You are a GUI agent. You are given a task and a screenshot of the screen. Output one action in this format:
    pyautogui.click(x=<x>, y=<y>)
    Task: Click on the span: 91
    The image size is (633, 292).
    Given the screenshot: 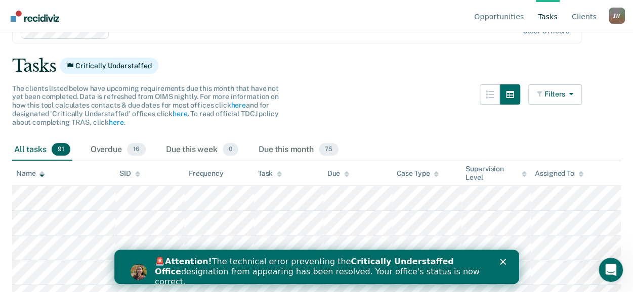 What is the action you would take?
    pyautogui.click(x=61, y=150)
    